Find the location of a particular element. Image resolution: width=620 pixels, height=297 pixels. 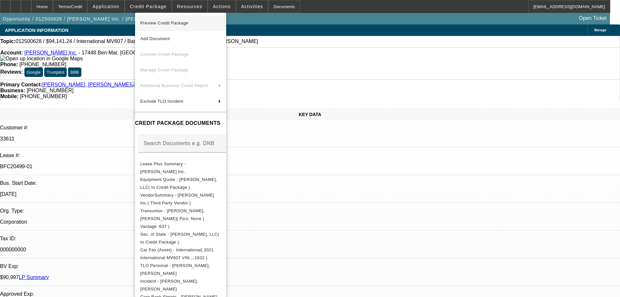

span: Exclude TLO Incident is located at coordinates (162, 101).